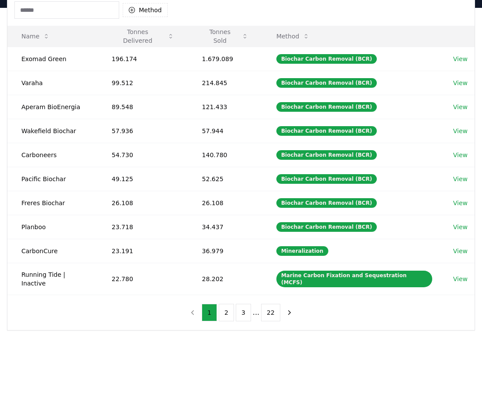 The height and width of the screenshot is (399, 482). Describe the element at coordinates (52, 107) in the screenshot. I see `td: Aperam BioEnergia` at that location.